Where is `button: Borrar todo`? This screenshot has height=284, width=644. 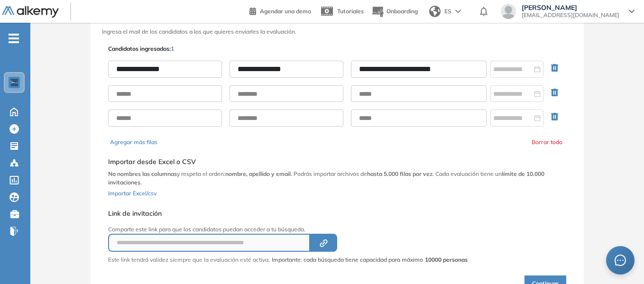
button: Borrar todo is located at coordinates (546, 142).